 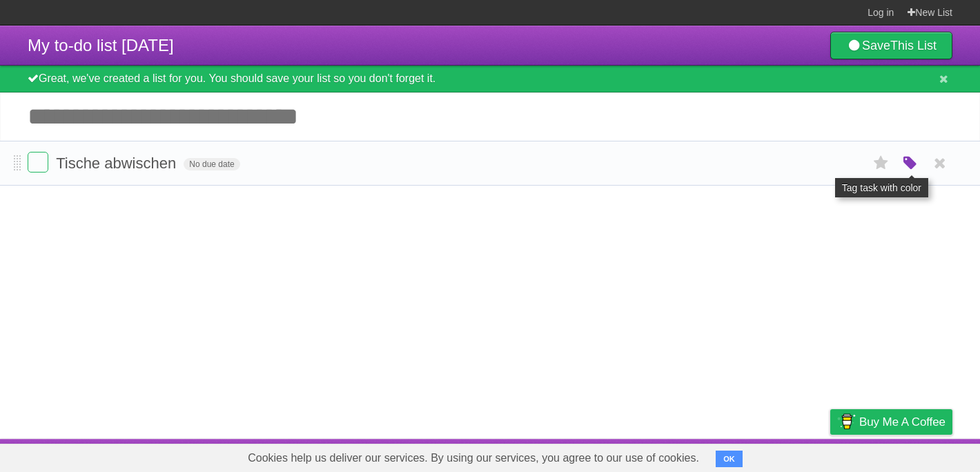 What do you see at coordinates (909, 456) in the screenshot?
I see `a: Suggest a feature` at bounding box center [909, 456].